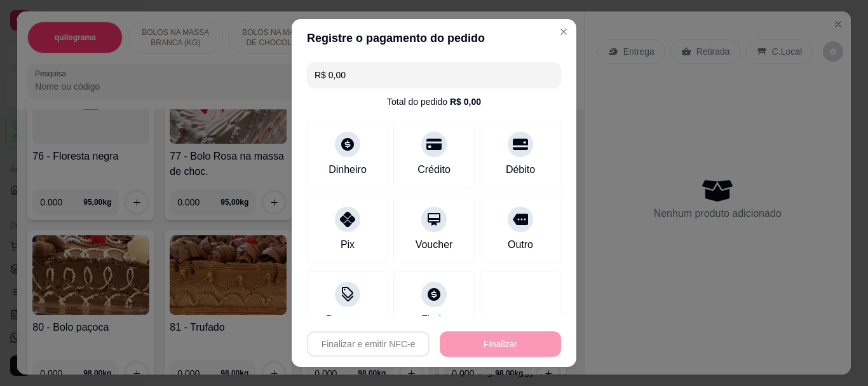 This screenshot has height=386, width=868. What do you see at coordinates (434, 170) in the screenshot?
I see `div: Crédito` at bounding box center [434, 170].